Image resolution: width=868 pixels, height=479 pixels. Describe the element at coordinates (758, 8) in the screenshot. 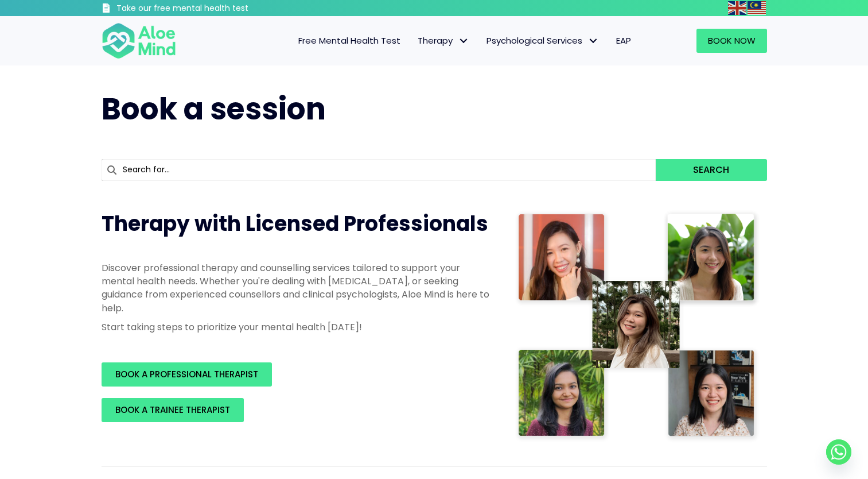

I see `a: Malay` at that location.